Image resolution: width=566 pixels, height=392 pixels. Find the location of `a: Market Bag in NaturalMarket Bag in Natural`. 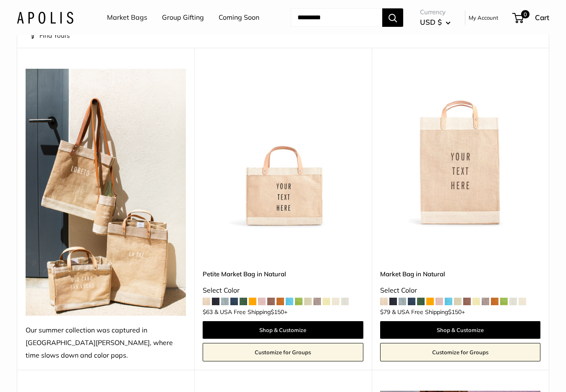

a: Market Bag in NaturalMarket Bag in Natural is located at coordinates (461, 149).